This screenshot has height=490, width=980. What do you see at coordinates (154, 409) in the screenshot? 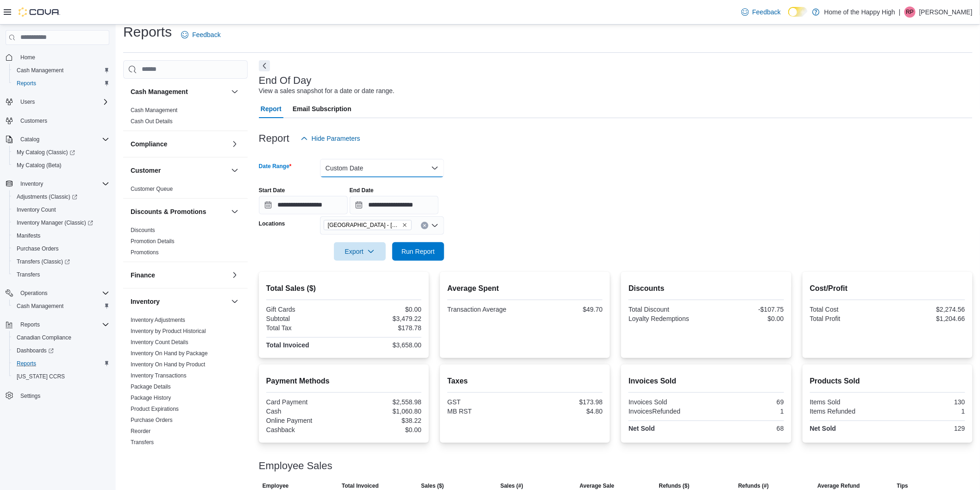
I see `span: Product Expirations` at bounding box center [154, 409].